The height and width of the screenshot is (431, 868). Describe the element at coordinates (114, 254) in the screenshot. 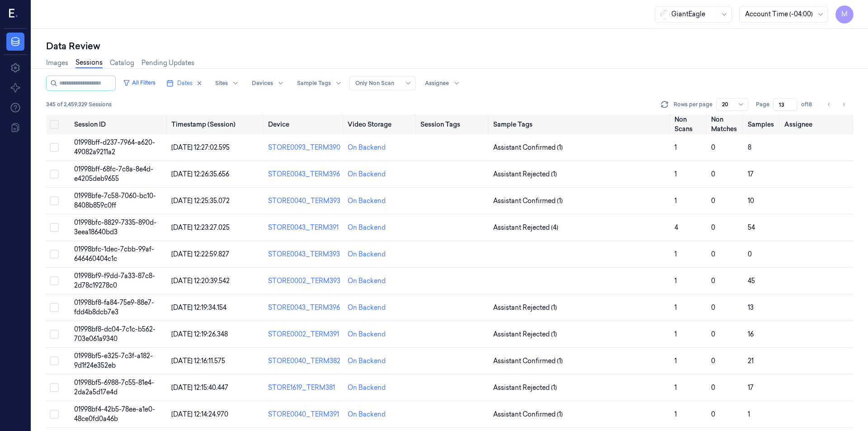

I see `span: 01998bfc-1dec-7cbb-99af-646460404c1c` at that location.